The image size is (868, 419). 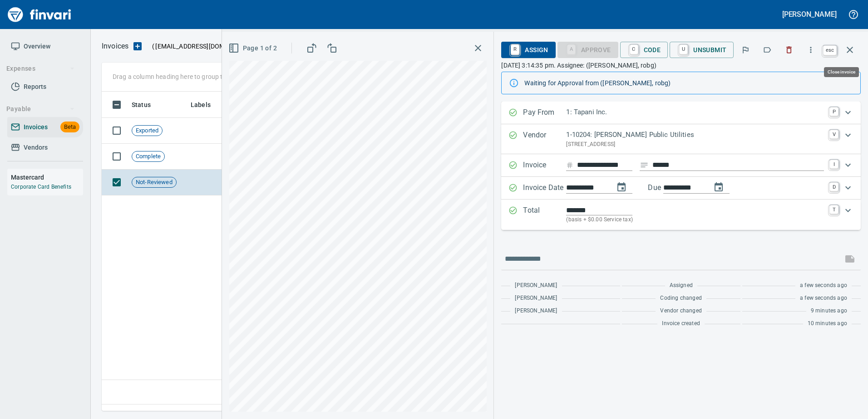 I want to click on a: InvoicesBeta, so click(x=45, y=127).